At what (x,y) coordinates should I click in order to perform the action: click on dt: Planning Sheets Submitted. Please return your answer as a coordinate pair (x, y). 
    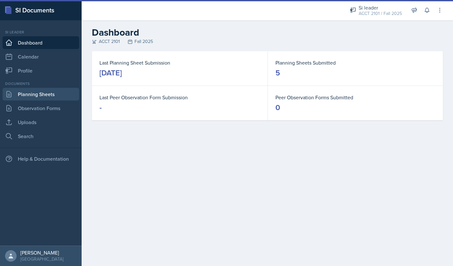
    Looking at the image, I should click on (355, 63).